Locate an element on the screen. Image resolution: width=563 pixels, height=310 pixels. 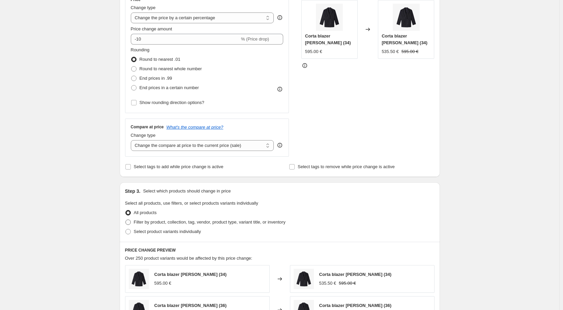
span: Round to nearest .01 is located at coordinates (160, 59).